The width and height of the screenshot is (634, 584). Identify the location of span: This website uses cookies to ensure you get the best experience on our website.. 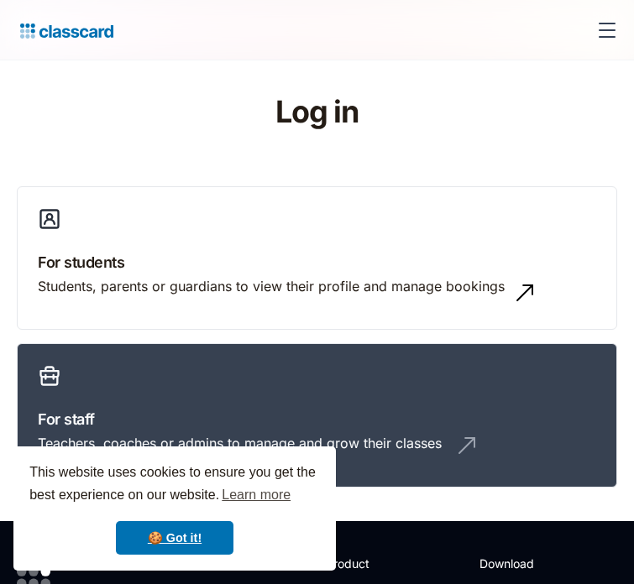
(175, 485).